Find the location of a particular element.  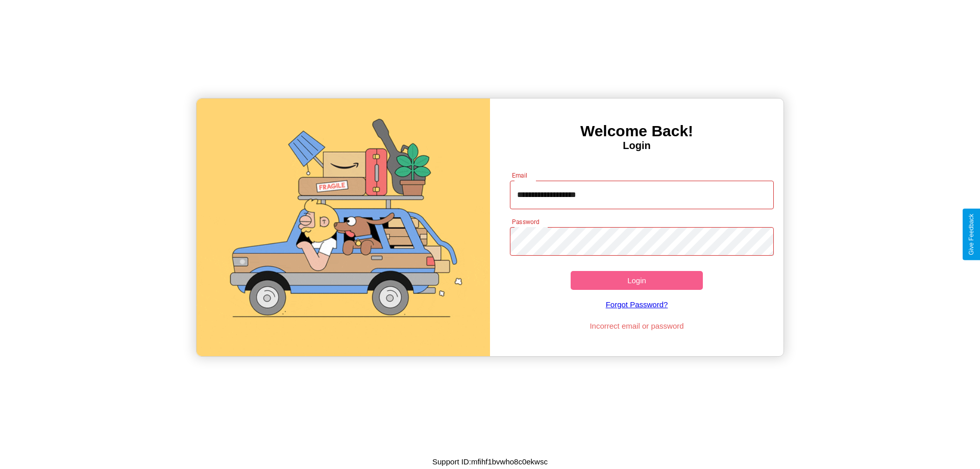

h4: Login is located at coordinates (636, 145).